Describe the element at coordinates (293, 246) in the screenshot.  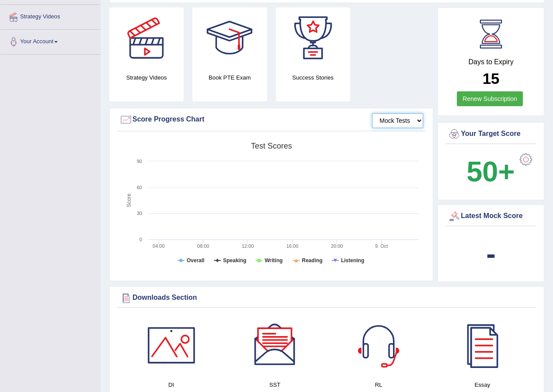
I see `text: 16:00` at that location.